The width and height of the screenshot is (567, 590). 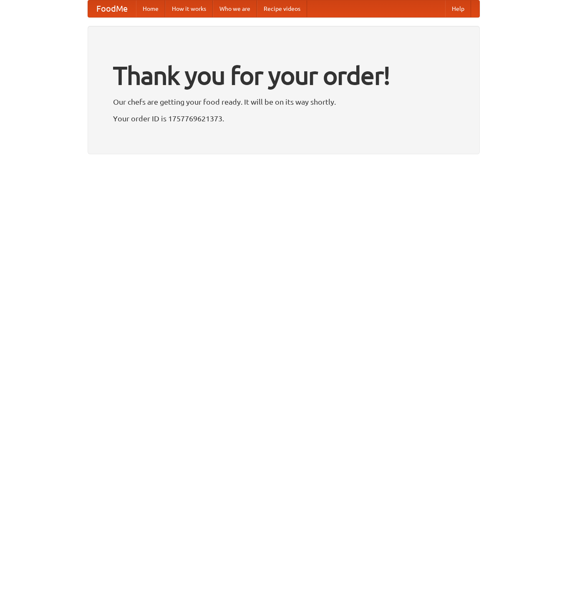 What do you see at coordinates (284, 118) in the screenshot?
I see `p: Your order ID is 1757769621373.` at bounding box center [284, 118].